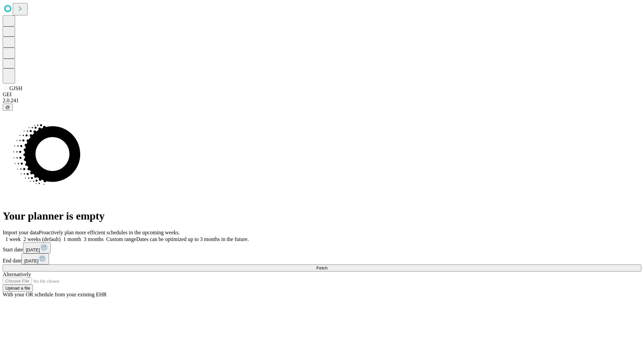 The height and width of the screenshot is (362, 644). What do you see at coordinates (322, 259) in the screenshot?
I see `div: End date` at bounding box center [322, 259].